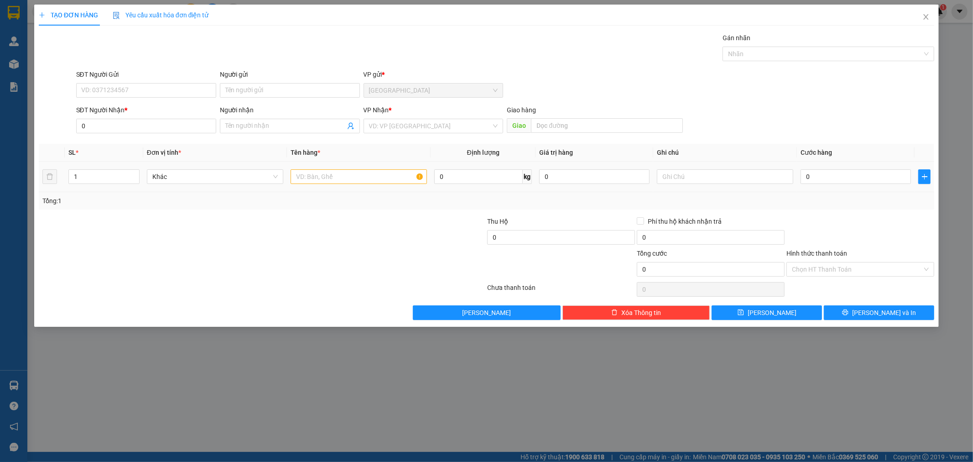 This screenshot has width=973, height=462. Describe the element at coordinates (290, 110) in the screenshot. I see `div: Người nhận` at that location.